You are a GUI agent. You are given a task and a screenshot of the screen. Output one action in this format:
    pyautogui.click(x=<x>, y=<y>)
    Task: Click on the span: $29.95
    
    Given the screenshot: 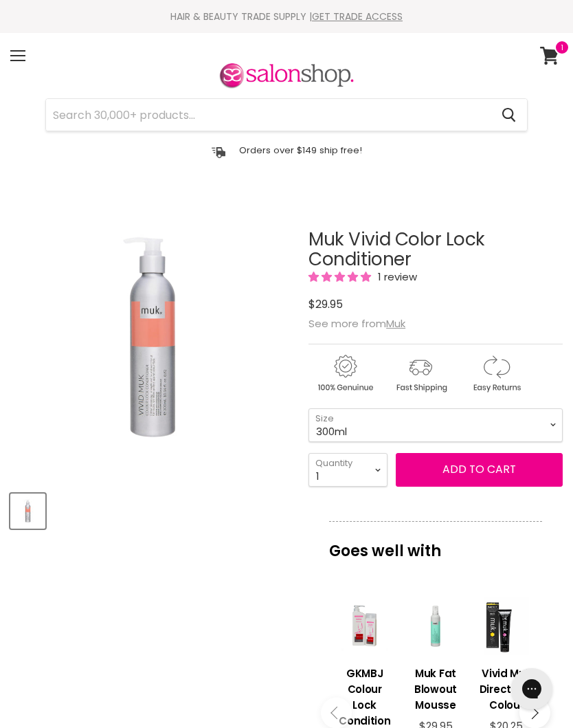 What is the action you would take?
    pyautogui.click(x=326, y=304)
    